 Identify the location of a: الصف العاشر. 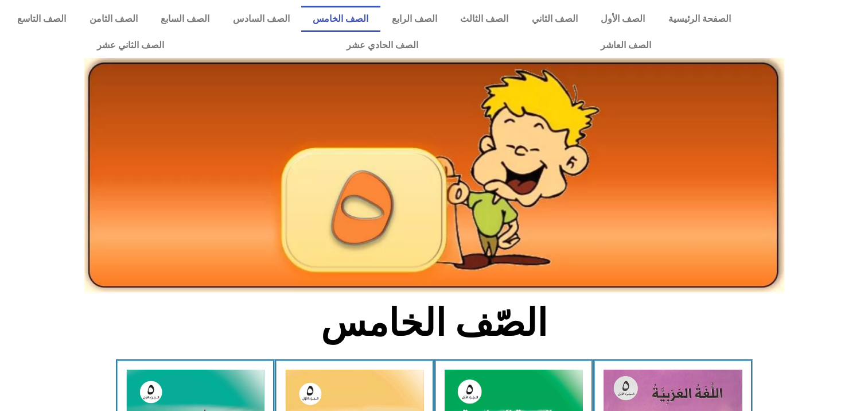
(626, 45).